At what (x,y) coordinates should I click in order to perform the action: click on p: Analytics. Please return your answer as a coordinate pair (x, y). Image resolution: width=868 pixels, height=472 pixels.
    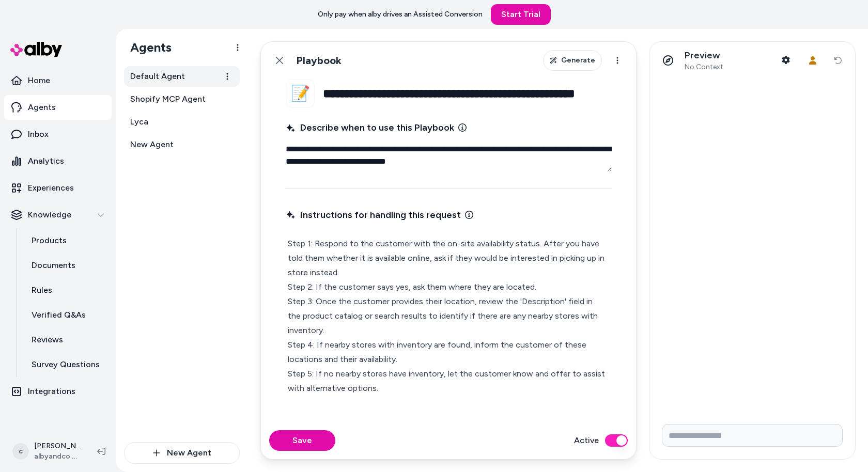
    Looking at the image, I should click on (46, 161).